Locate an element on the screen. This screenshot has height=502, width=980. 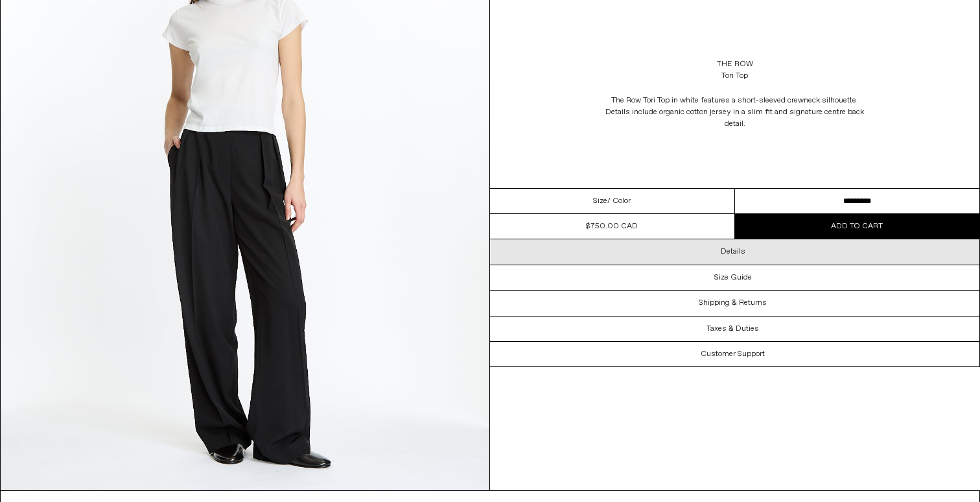
h3: Customer Support is located at coordinates (733, 354).